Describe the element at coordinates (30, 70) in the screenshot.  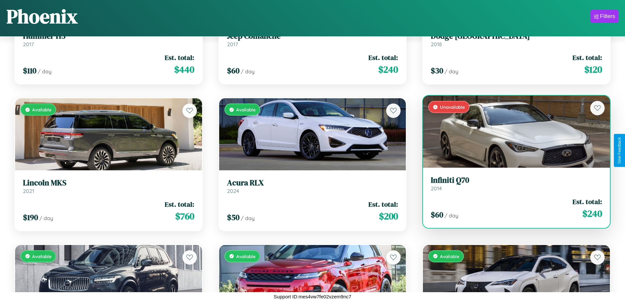
I see `span: $ 110` at that location.